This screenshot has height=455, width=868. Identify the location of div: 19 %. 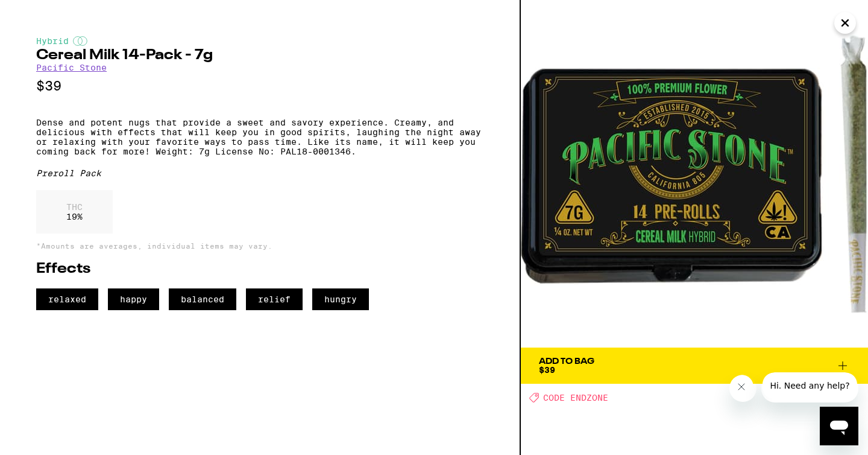
(74, 212).